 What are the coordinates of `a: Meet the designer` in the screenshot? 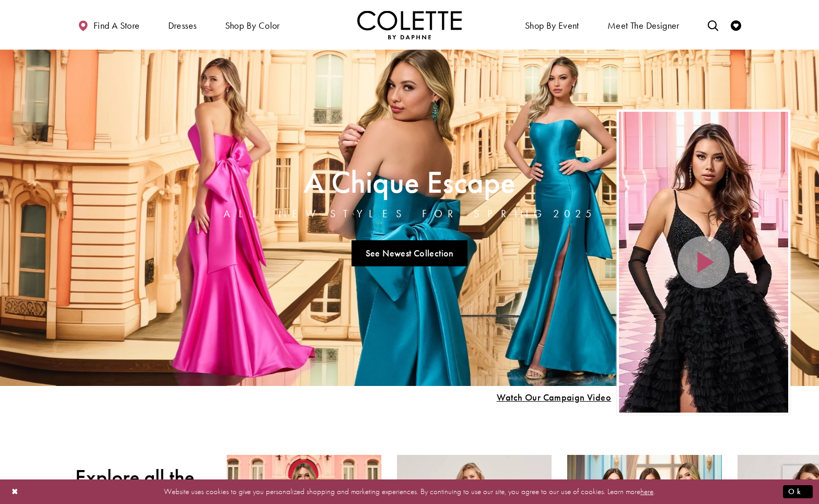 It's located at (644, 25).